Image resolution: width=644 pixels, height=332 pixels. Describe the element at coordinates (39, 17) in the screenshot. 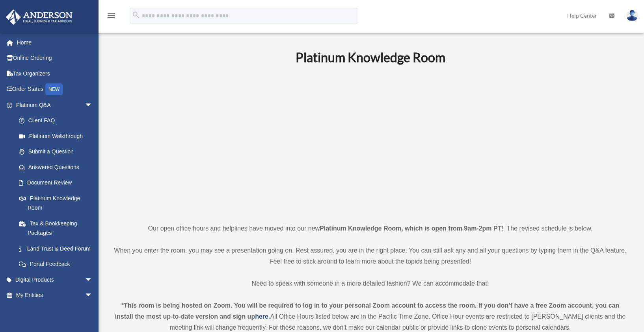

I see `img: Anderson Advisors Platinum Portal` at that location.